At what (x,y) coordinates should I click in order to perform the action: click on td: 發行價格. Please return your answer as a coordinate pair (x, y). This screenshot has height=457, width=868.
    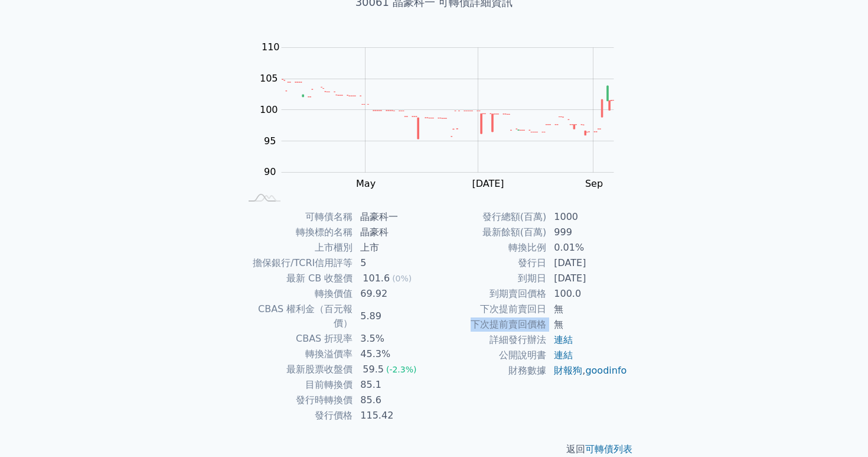
    Looking at the image, I should click on (297, 415).